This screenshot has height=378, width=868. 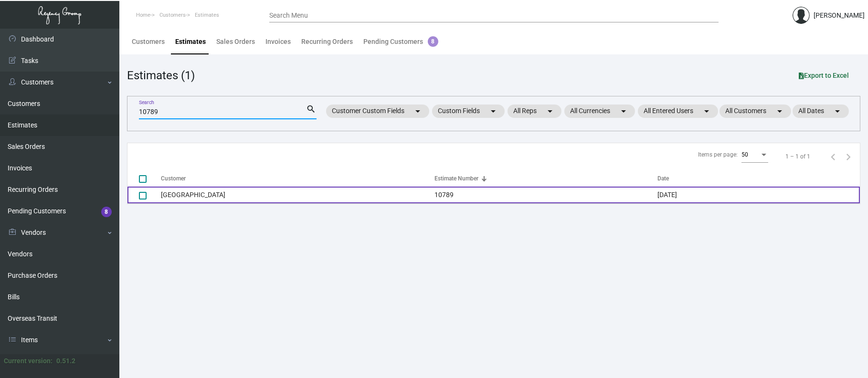 What do you see at coordinates (148, 41) in the screenshot?
I see `div: Customers` at bounding box center [148, 41].